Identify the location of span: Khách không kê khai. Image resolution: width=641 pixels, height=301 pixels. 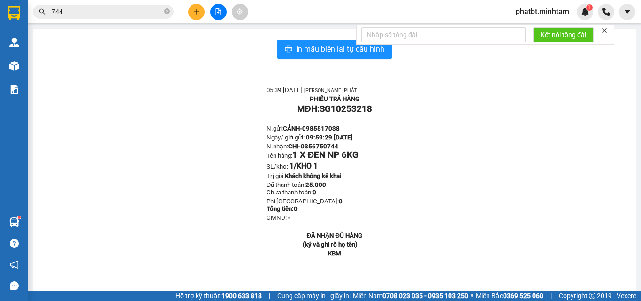
(313, 176).